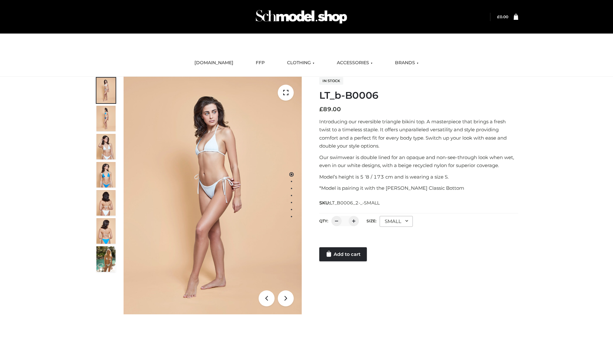 This screenshot has height=345, width=613. I want to click on a: £0.00, so click(502, 17).